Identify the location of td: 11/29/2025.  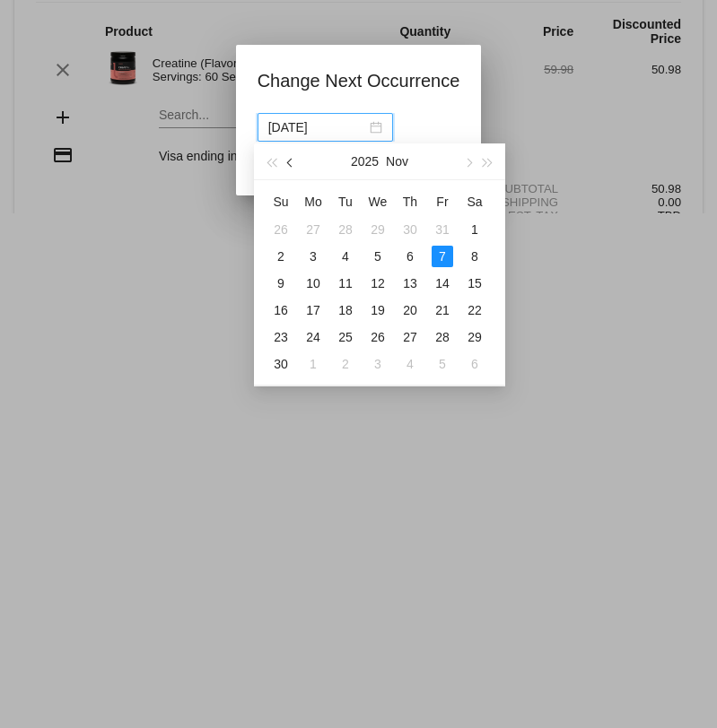
(474, 337).